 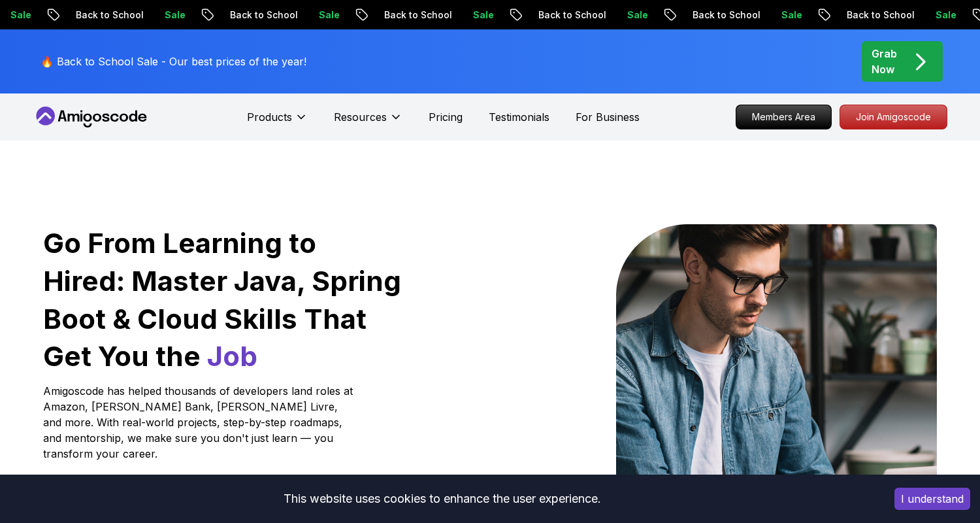 What do you see at coordinates (173, 61) in the screenshot?
I see `p: 🔥 Back to School Sale - Our best prices of the year!` at bounding box center [173, 61].